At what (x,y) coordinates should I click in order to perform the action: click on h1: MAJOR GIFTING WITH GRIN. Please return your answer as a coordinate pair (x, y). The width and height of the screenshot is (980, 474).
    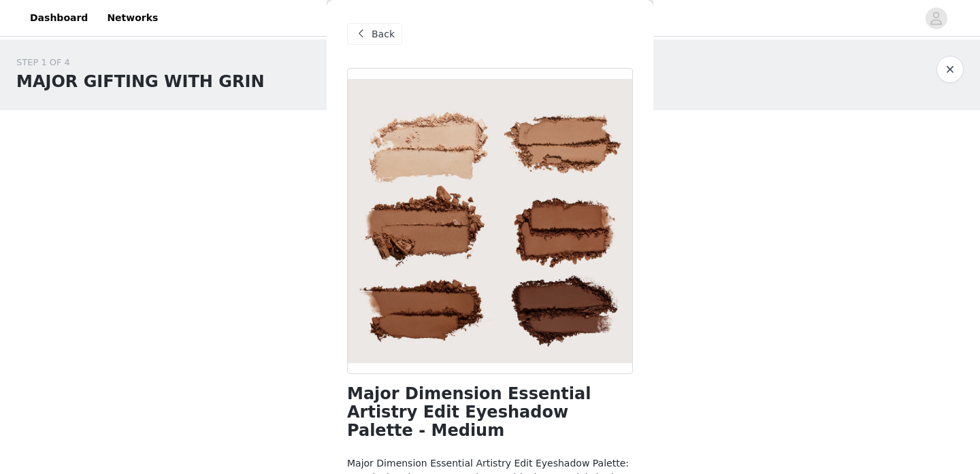
    Looking at the image, I should click on (140, 82).